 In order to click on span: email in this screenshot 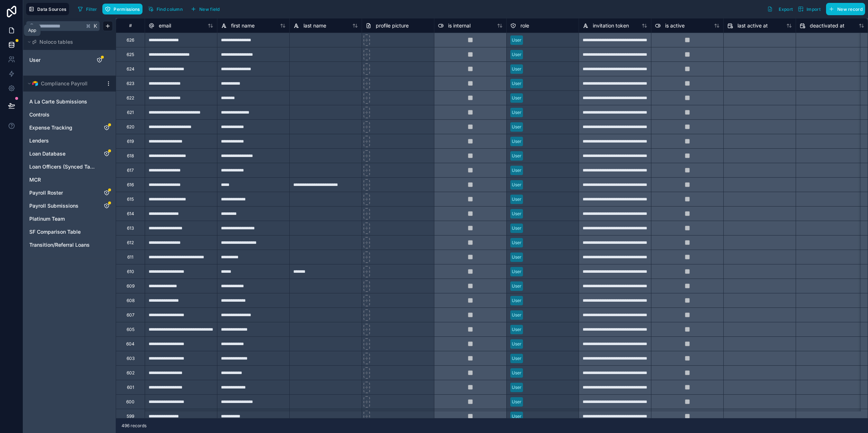, I will do `click(165, 26)`.